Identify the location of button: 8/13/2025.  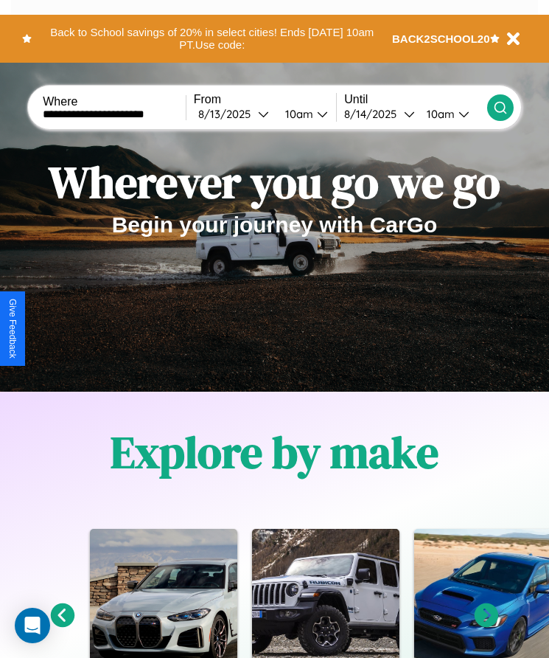
(234, 114).